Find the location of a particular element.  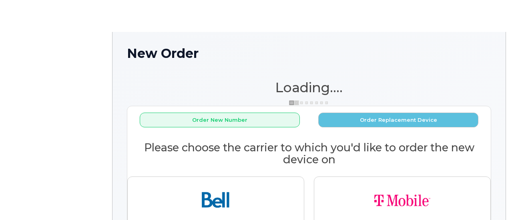

button: Order Replacement Device is located at coordinates (398, 120).